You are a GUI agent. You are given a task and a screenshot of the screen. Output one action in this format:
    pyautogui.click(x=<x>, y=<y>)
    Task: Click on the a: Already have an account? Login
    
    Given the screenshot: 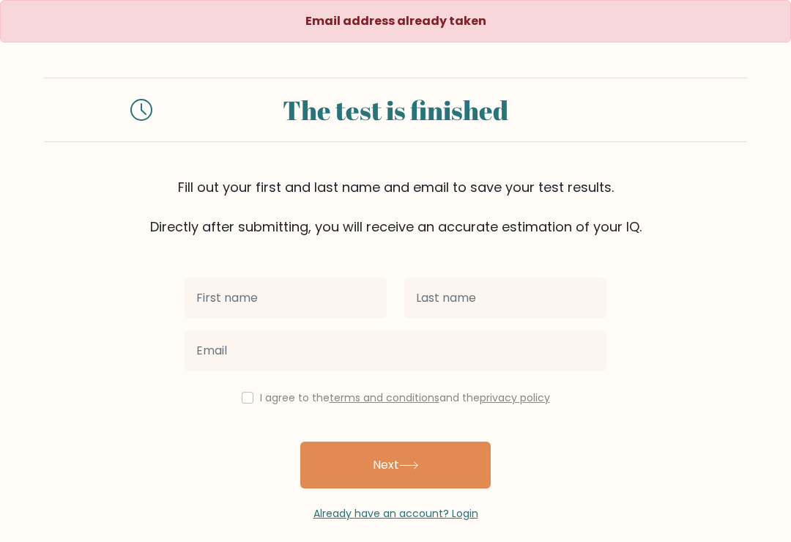 What is the action you would take?
    pyautogui.click(x=396, y=513)
    